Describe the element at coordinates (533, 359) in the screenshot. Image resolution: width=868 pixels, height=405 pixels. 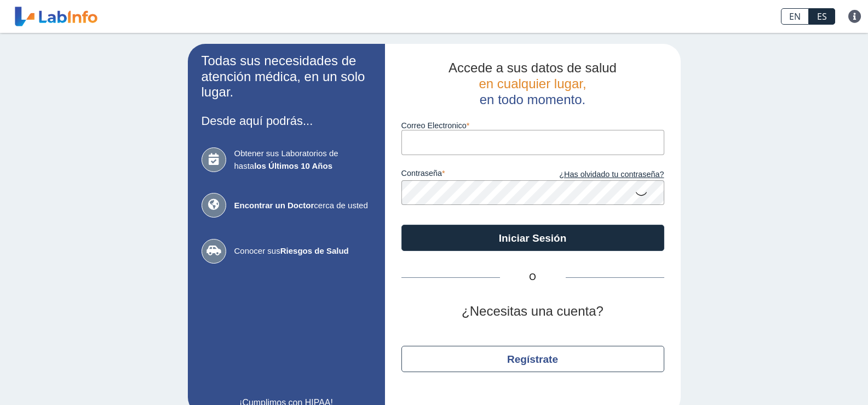
I see `button: Regístrate` at that location.